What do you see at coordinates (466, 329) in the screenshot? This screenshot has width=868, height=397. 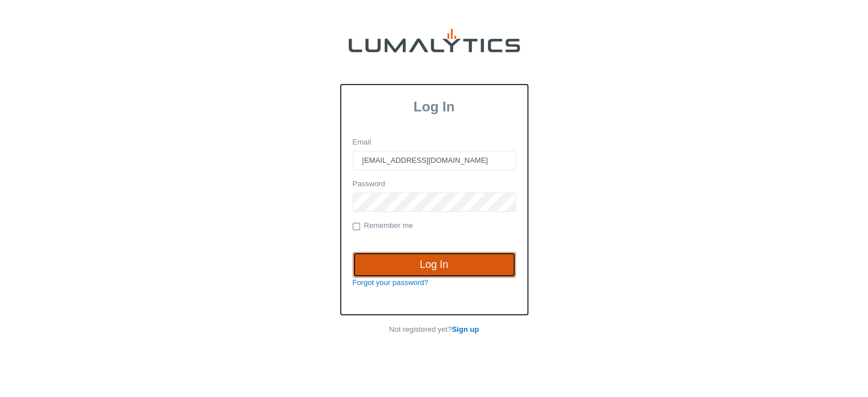 I see `a: Sign up` at bounding box center [466, 329].